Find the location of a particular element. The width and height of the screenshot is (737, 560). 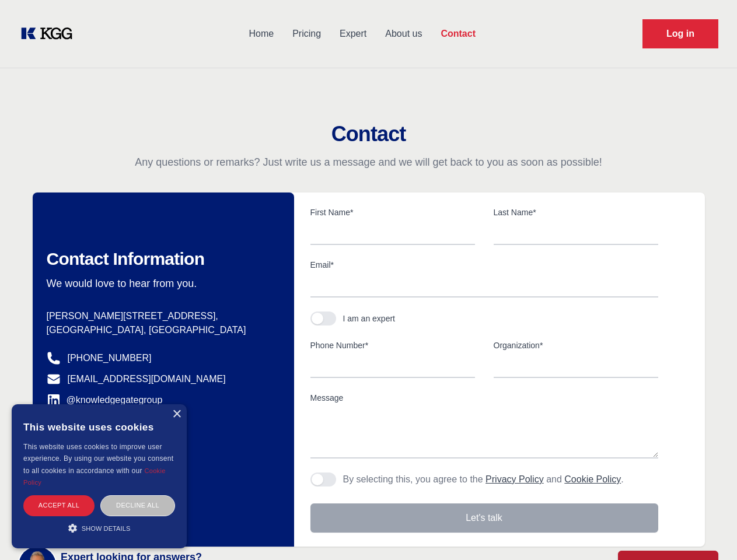

h2: Contact Information is located at coordinates (161, 259).